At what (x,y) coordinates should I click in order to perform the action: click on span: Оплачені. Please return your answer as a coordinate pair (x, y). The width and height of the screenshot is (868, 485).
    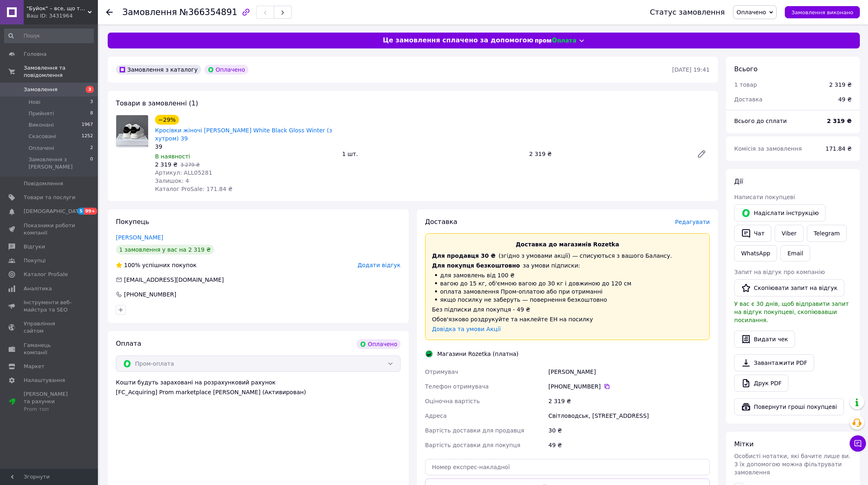
    Looking at the image, I should click on (41, 148).